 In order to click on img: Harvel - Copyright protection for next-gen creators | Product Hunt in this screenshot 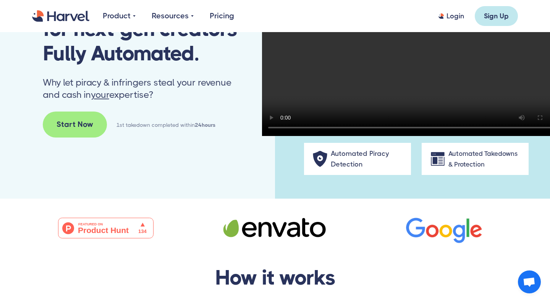, I will do `click(106, 228)`.